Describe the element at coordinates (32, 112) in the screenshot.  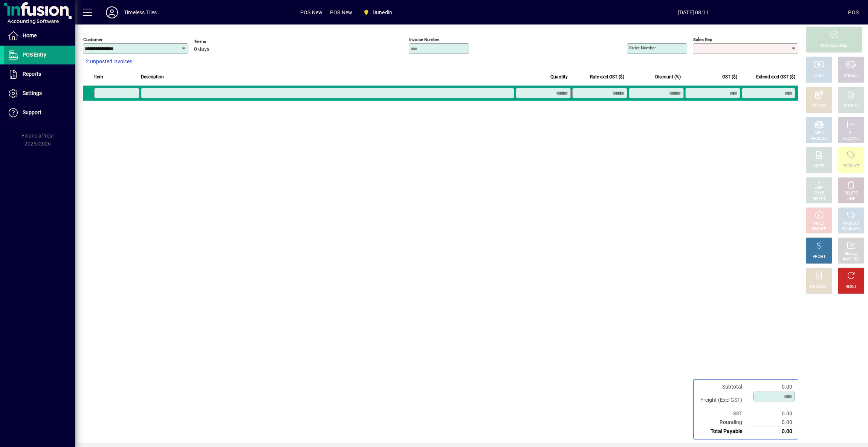
I see `span: Support` at that location.